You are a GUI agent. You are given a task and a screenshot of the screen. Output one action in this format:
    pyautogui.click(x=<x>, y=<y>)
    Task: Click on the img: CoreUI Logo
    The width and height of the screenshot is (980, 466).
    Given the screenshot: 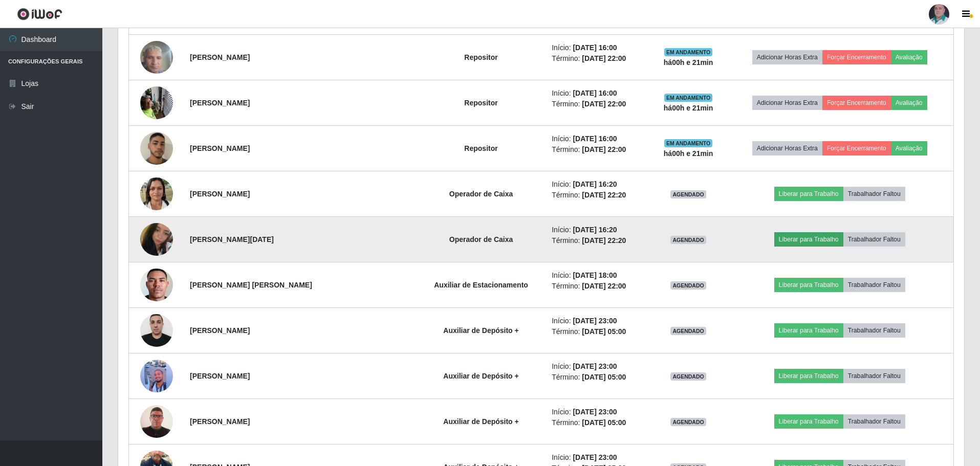 What is the action you would take?
    pyautogui.click(x=39, y=14)
    